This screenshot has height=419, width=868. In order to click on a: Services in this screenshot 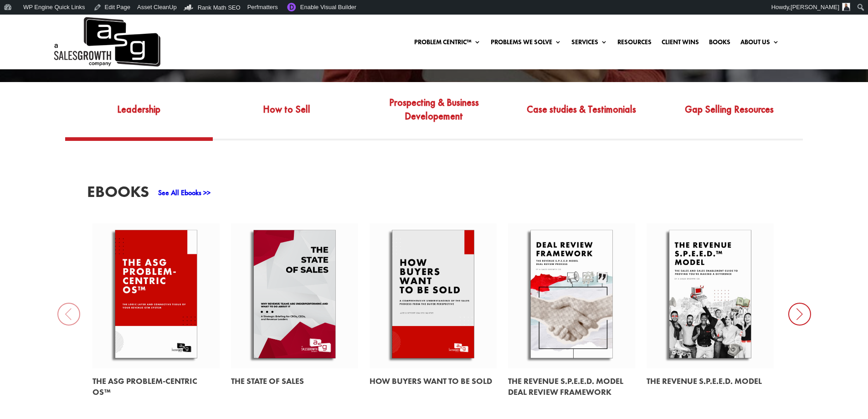, I will do `click(589, 44)`.